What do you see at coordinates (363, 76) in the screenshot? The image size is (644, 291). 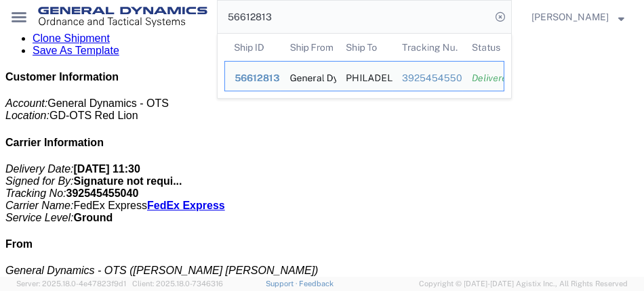 I see `div: PHILADELPHIA RUST- PROOF CO.` at bounding box center [363, 76].